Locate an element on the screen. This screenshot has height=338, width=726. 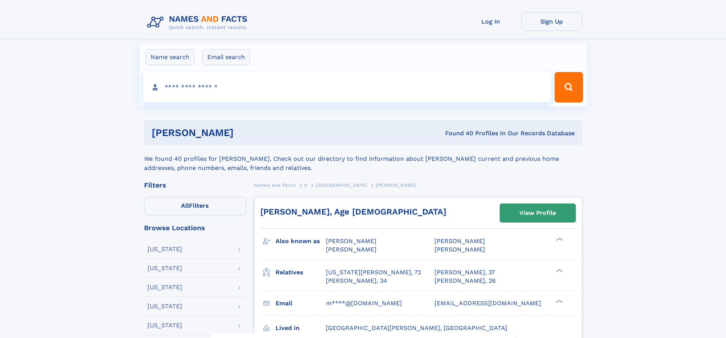
a: Log In is located at coordinates (491, 21).